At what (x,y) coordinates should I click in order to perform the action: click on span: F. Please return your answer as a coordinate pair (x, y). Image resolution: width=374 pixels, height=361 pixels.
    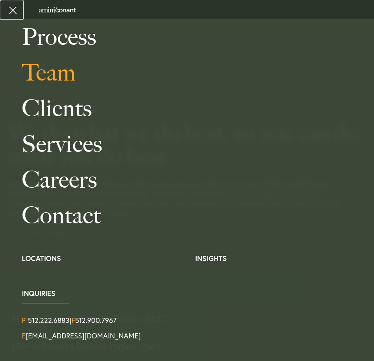
    Looking at the image, I should click on (73, 320).